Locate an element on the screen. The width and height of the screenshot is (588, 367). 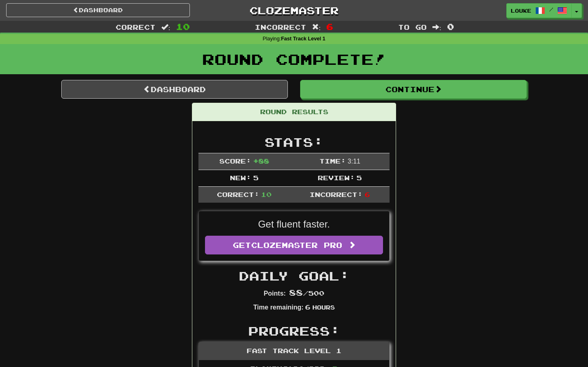
span: / 500 is located at coordinates (307, 293).